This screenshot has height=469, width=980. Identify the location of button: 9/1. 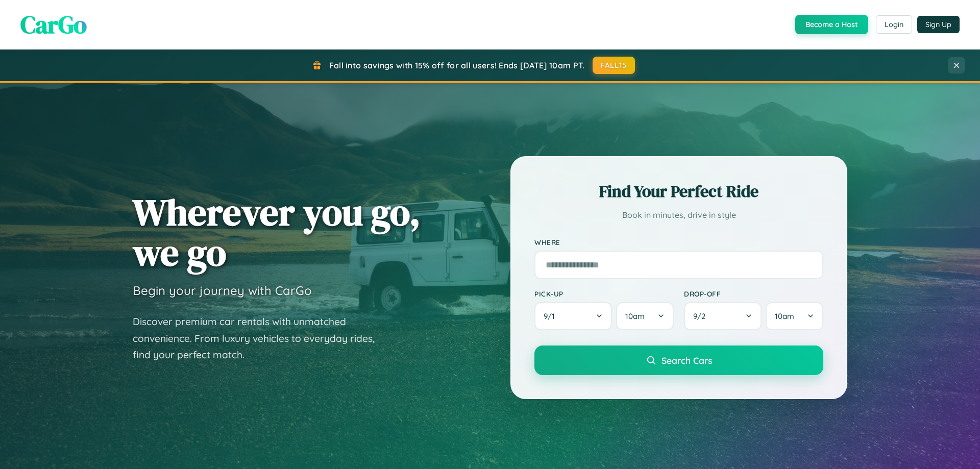
(574, 316).